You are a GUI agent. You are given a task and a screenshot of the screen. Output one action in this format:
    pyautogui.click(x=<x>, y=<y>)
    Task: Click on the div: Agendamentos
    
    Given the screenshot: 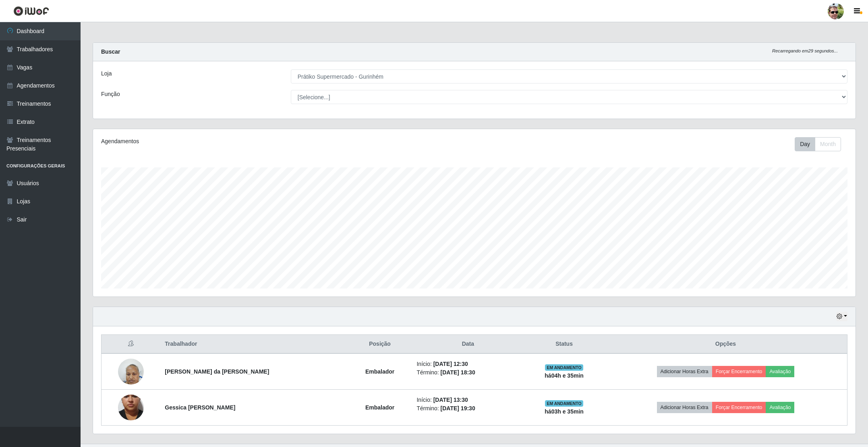 What is the action you would take?
    pyautogui.click(x=253, y=141)
    